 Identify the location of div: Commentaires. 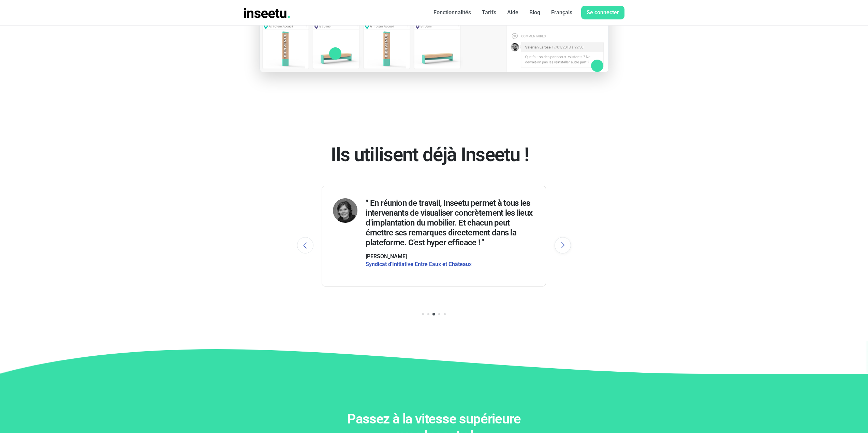
(597, 66).